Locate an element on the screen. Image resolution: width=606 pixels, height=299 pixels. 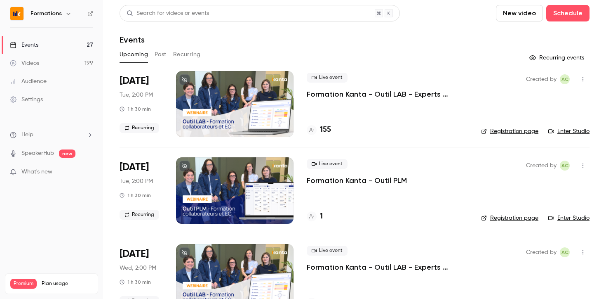
button: Recurring is located at coordinates (187, 54).